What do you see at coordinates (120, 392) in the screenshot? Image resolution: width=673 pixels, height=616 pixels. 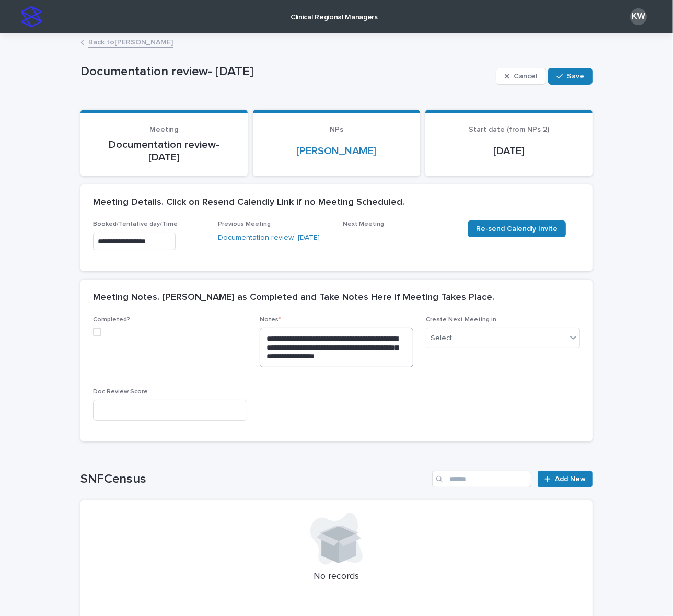 I see `span: Doc Review Score` at bounding box center [120, 392].